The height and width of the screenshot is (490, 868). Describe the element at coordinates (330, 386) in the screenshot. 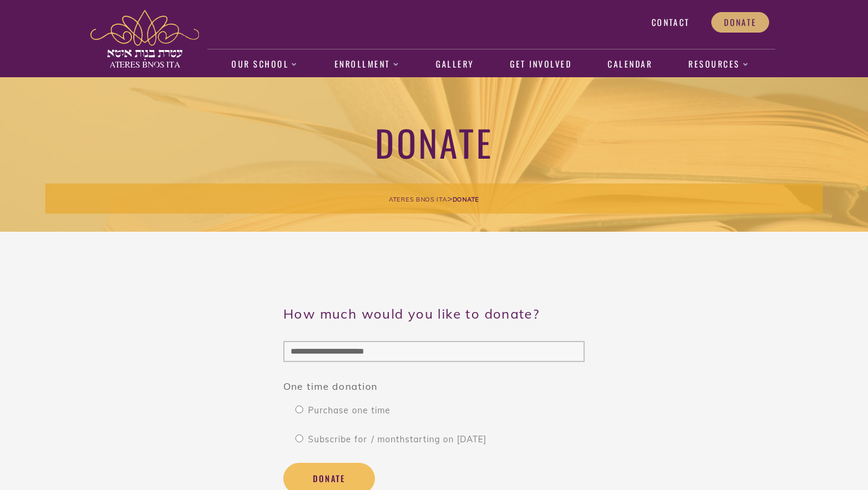

I see `span: One time donation` at that location.